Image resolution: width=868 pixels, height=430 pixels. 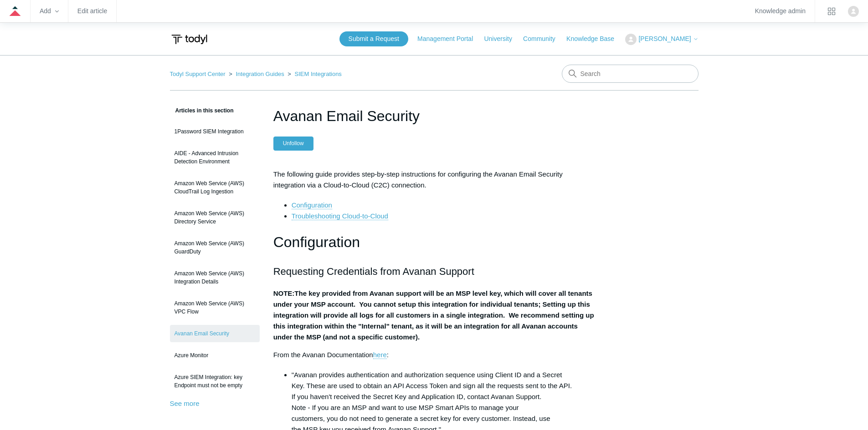 What do you see at coordinates (215, 334) in the screenshot?
I see `a: Avanan Email Security` at bounding box center [215, 334].